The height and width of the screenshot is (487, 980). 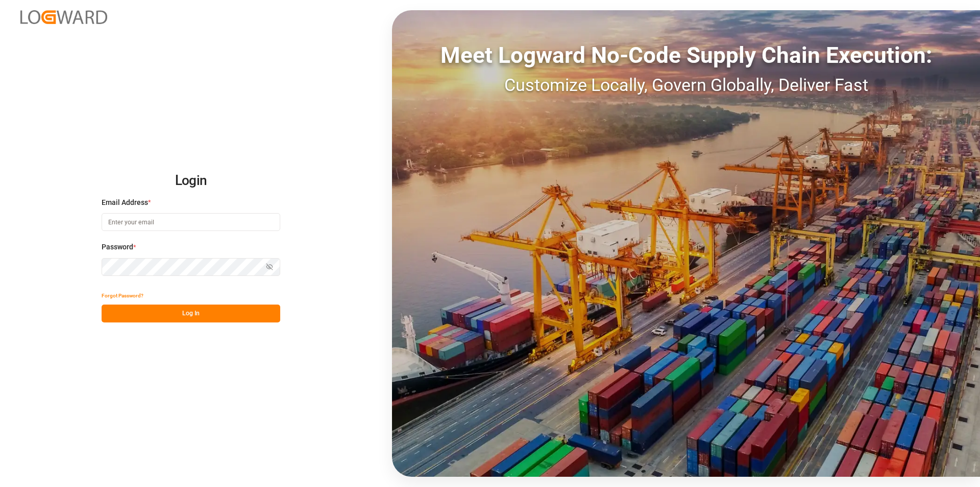 I want to click on button: Log In, so click(x=191, y=313).